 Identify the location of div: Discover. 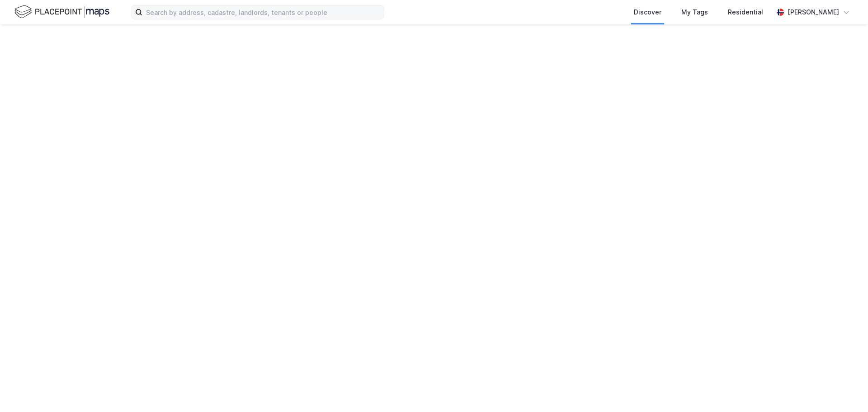
(647, 12).